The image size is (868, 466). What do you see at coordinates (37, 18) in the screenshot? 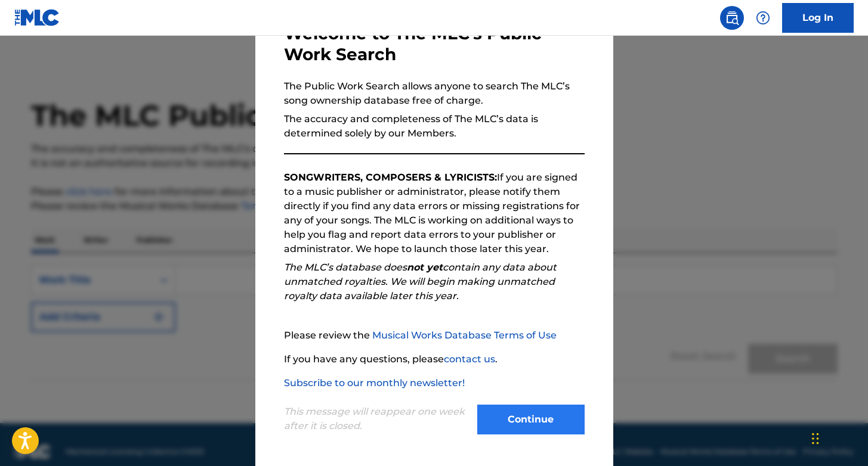
I see `img: MLC Logo` at bounding box center [37, 18].